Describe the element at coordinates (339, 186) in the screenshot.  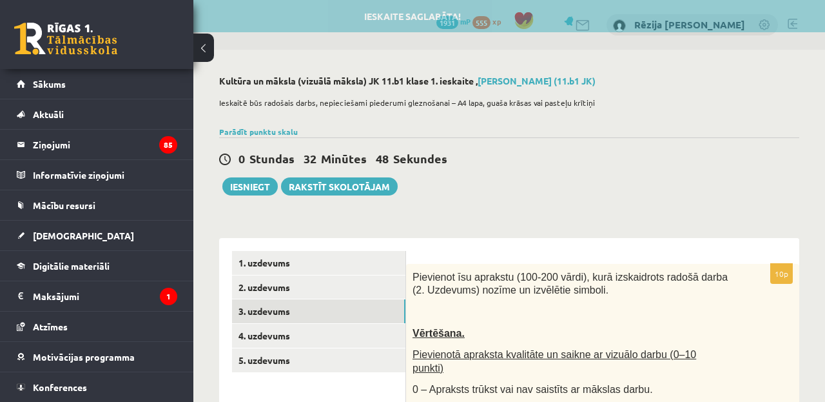
I see `a: Rakstīt skolotājam` at that location.